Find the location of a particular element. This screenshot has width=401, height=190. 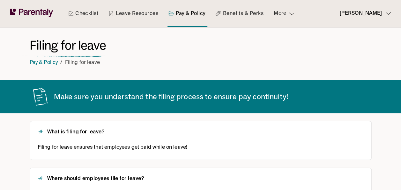

span: leave is located at coordinates (92, 45).